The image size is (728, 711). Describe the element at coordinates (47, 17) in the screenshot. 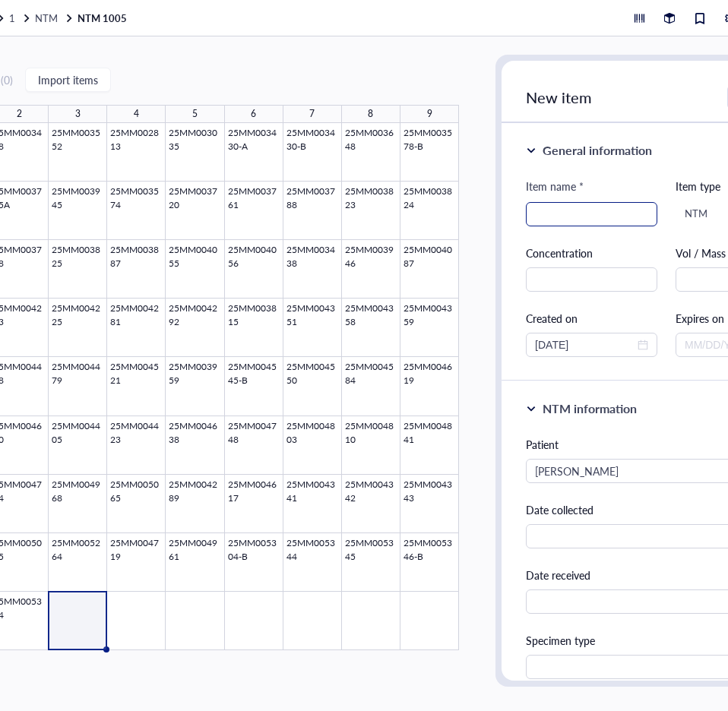

I see `span: NTM` at that location.